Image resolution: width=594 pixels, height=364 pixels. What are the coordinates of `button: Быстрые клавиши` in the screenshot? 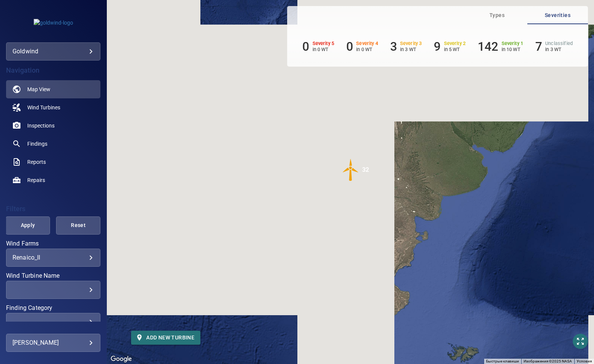 It's located at (502, 362).